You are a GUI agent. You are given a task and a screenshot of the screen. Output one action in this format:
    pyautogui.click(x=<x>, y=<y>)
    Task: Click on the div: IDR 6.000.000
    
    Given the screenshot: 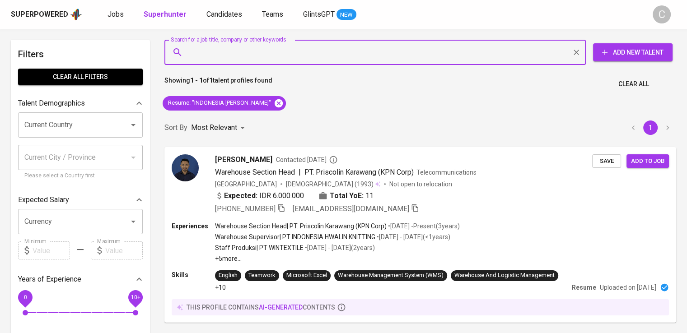 What is the action you would take?
    pyautogui.click(x=259, y=196)
    